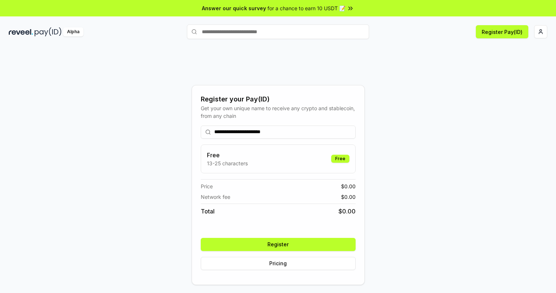 This screenshot has height=293, width=556. What do you see at coordinates (208, 211) in the screenshot?
I see `span: Total` at bounding box center [208, 211].